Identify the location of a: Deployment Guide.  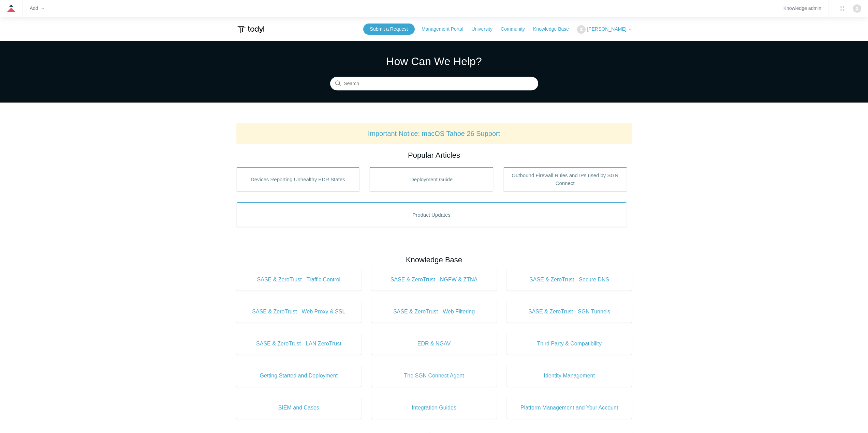
(431, 179).